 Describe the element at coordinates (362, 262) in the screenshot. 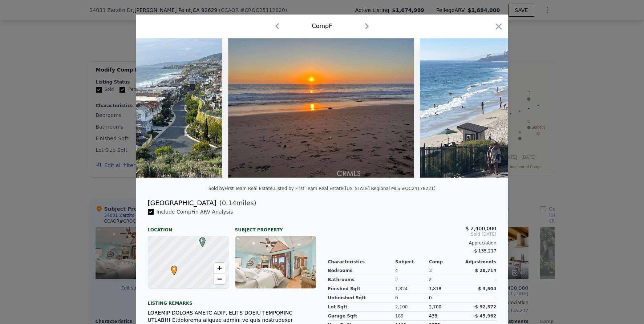

I see `div: Characteristics` at that location.